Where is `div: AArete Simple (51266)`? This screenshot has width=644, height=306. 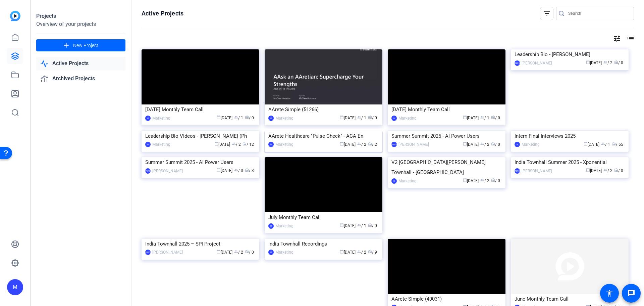
div: AArete Simple (51266) is located at coordinates (323, 109).